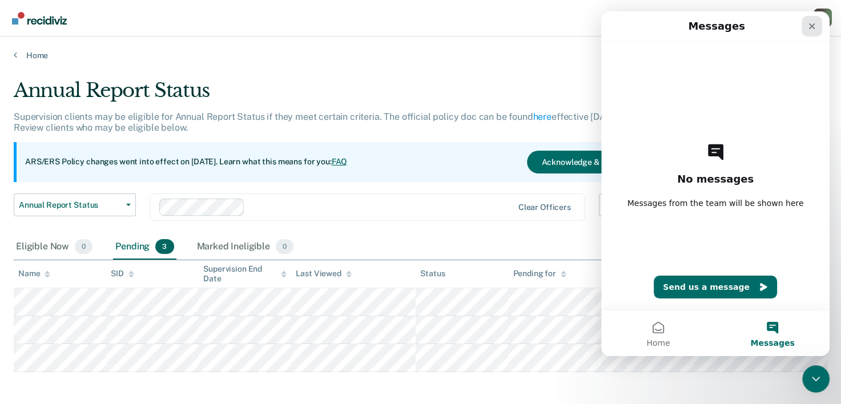  I want to click on div: Status, so click(432, 274).